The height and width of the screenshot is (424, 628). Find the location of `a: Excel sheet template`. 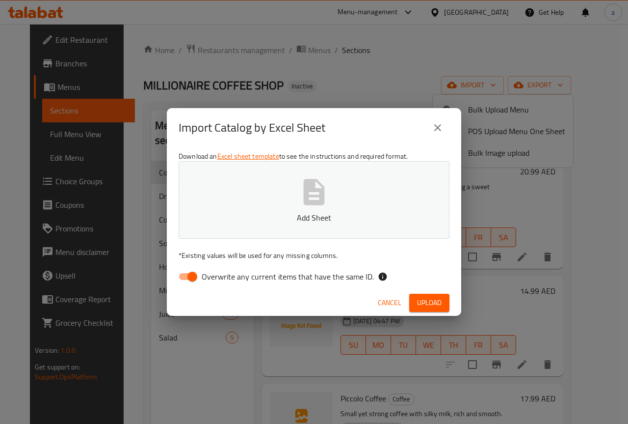

a: Excel sheet template is located at coordinates (248, 156).